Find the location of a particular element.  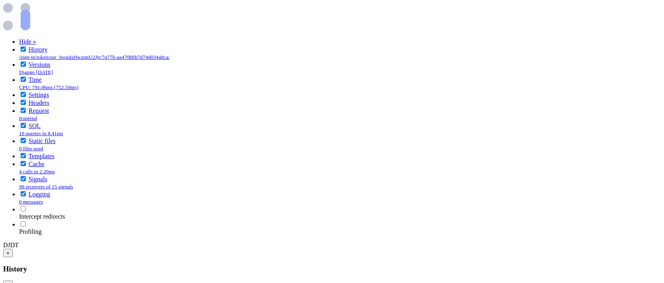

div: Intercept redirects is located at coordinates (340, 216).